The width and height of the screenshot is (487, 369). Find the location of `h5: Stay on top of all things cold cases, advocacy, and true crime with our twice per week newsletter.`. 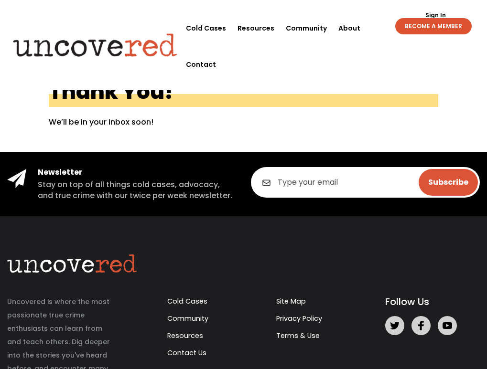

h5: Stay on top of all things cold cases, advocacy, and true crime with our twice per week newsletter. is located at coordinates (137, 190).